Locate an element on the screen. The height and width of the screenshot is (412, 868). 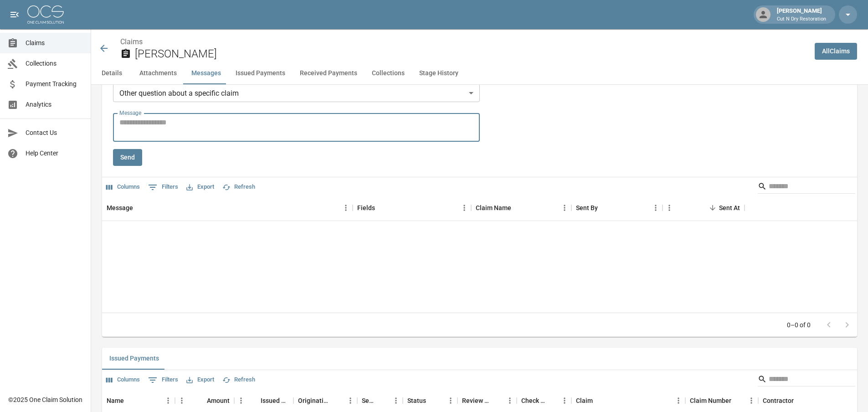
button: open drawer is located at coordinates (14, 14).